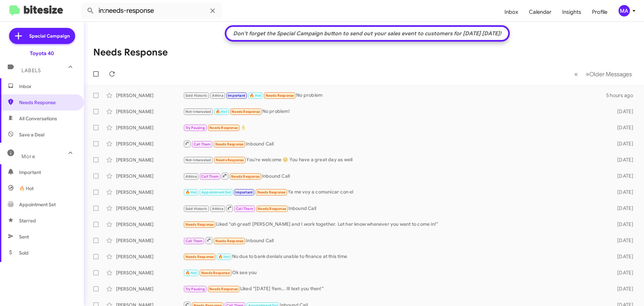  What do you see at coordinates (196, 128) in the screenshot?
I see `span: Try Pausing` at bounding box center [196, 128].